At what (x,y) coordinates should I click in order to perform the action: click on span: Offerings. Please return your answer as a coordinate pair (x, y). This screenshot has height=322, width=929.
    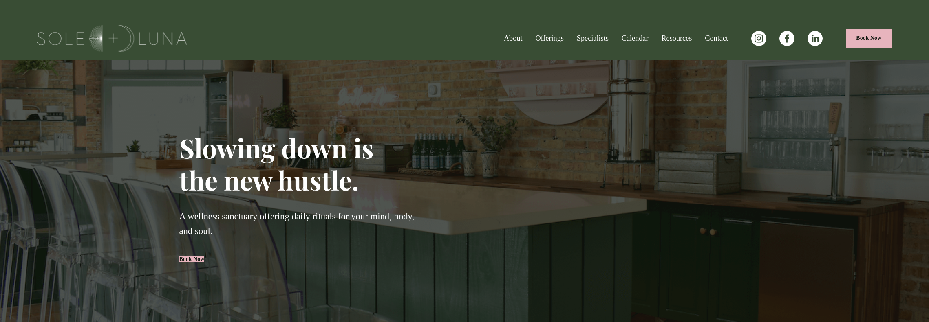
    Looking at the image, I should click on (549, 38).